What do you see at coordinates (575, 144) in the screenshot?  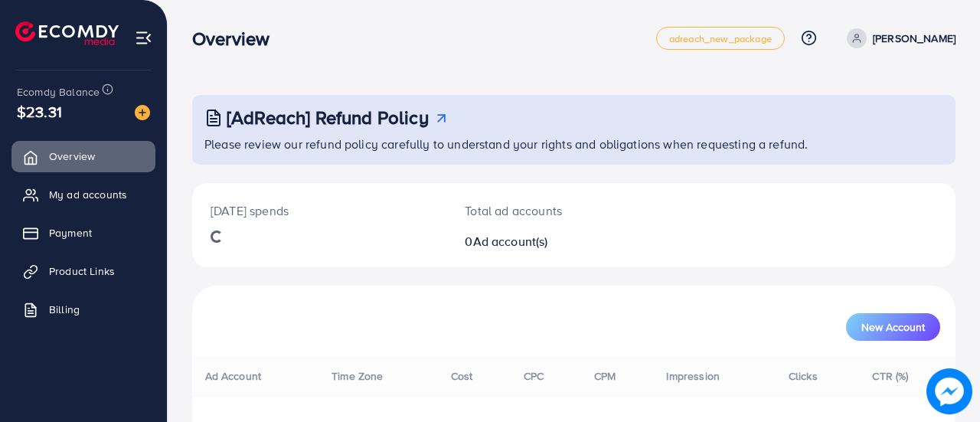 I see `p: Please review our refund policy carefully to understand your rights and obligations when requesti...` at bounding box center [575, 144].